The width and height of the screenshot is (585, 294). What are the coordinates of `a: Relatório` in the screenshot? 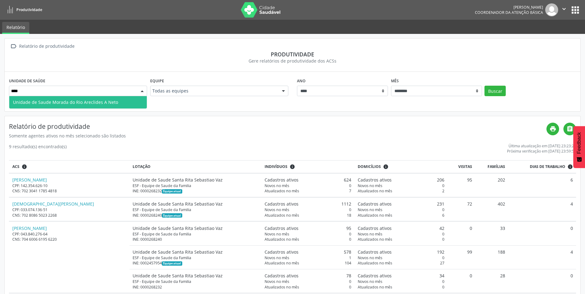 It's located at (16, 28).